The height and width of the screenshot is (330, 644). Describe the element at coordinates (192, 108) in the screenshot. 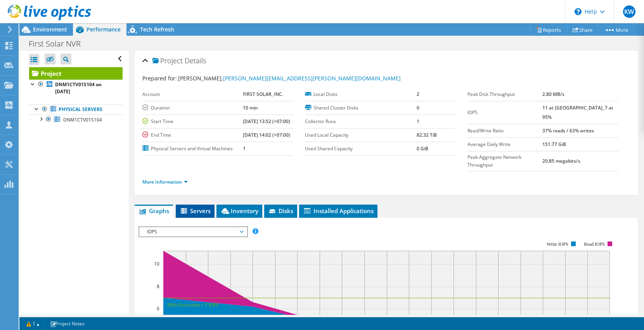

I see `label: Duration` at that location.